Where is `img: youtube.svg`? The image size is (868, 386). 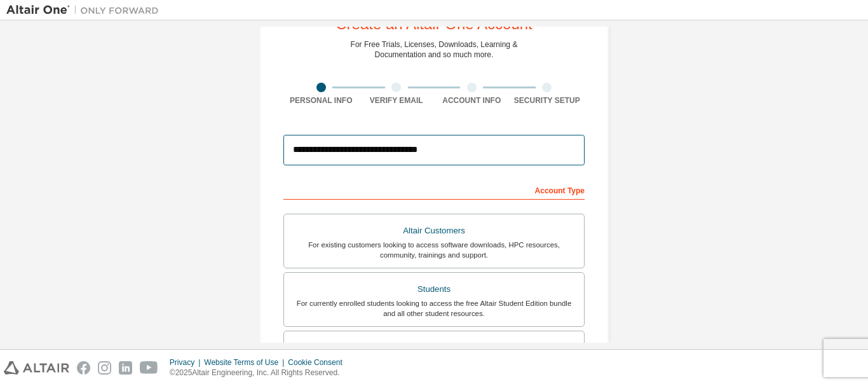
img: youtube.svg is located at coordinates (149, 367).